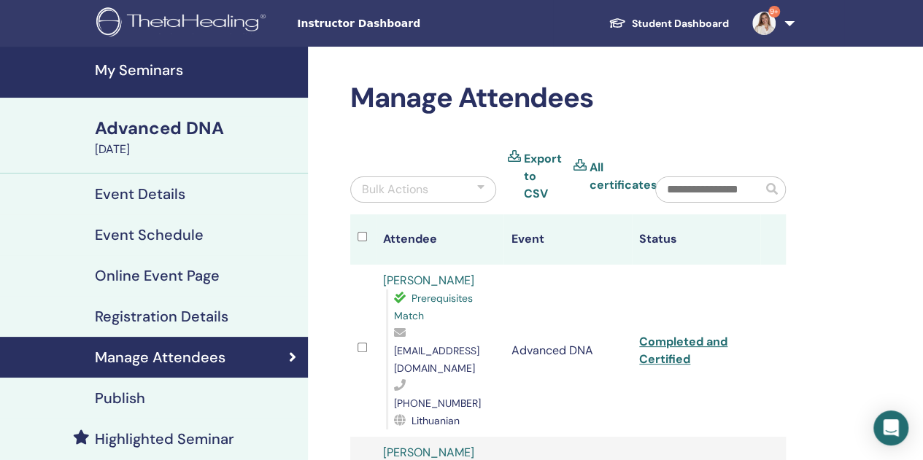  I want to click on a: Student Dashboard, so click(668, 23).